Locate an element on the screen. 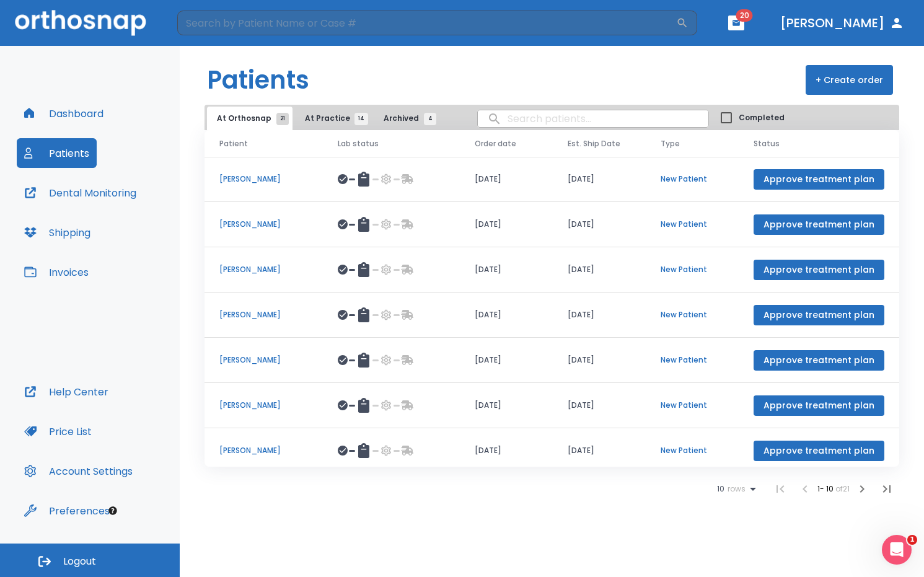  span: At Orthosnap is located at coordinates (250, 118).